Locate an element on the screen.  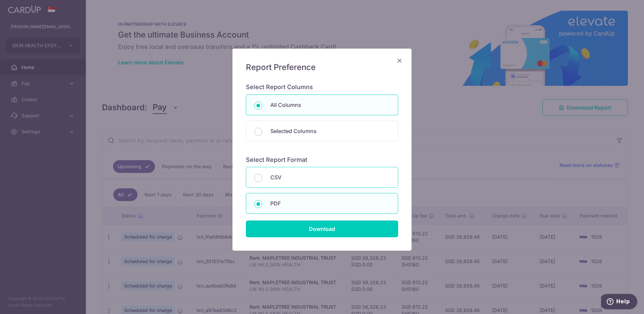
p: CSV is located at coordinates (330, 177).